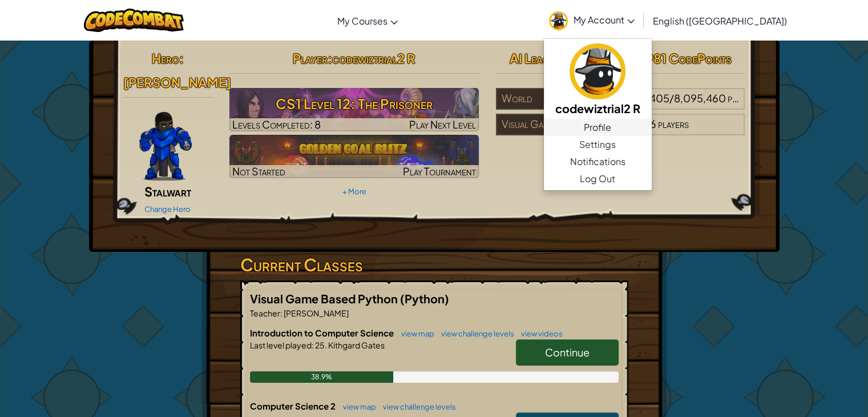 The height and width of the screenshot is (417, 868). Describe the element at coordinates (597, 162) in the screenshot. I see `a: Notifications` at that location.